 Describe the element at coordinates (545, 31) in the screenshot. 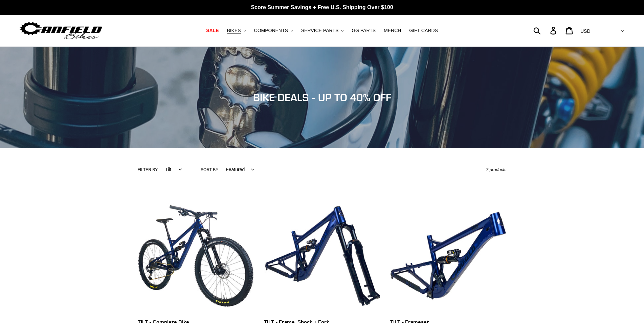

I see `input: Search` at that location.